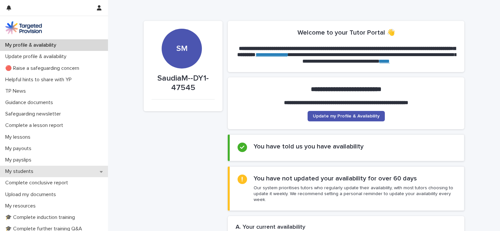 This screenshot has width=500, height=231. What do you see at coordinates (30, 103) in the screenshot?
I see `p: Guidance documents` at bounding box center [30, 103].